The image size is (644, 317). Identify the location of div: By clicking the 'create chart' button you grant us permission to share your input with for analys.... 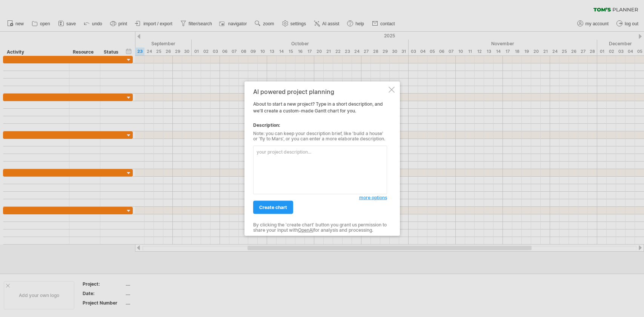
(320, 227).